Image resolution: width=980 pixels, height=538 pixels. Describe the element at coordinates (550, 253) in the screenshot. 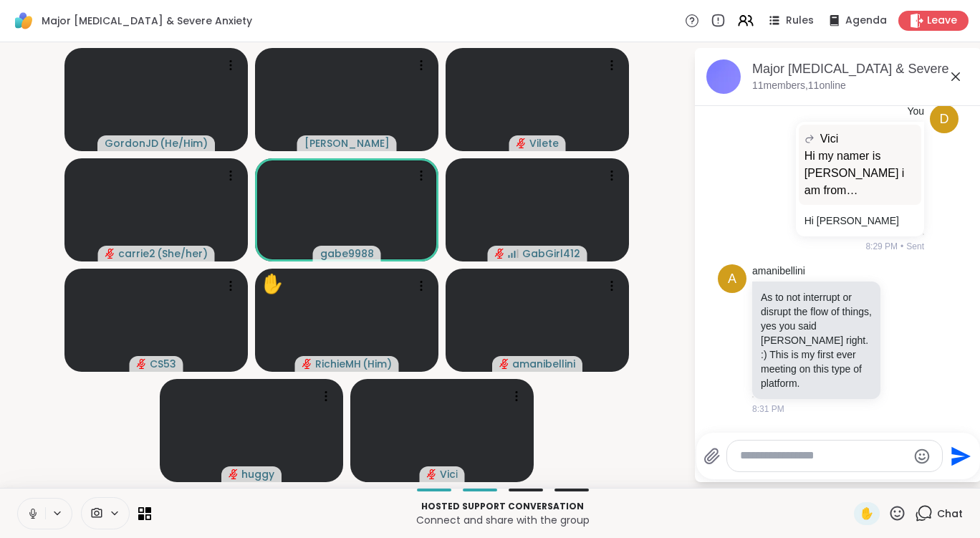

I see `span: GabGirl412` at that location.